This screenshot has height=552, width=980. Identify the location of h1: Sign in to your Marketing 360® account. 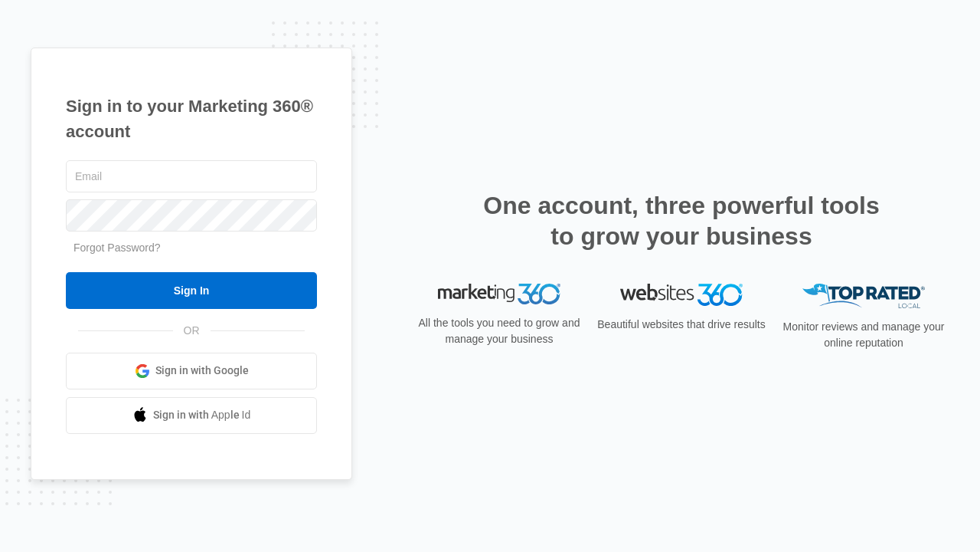
(191, 118).